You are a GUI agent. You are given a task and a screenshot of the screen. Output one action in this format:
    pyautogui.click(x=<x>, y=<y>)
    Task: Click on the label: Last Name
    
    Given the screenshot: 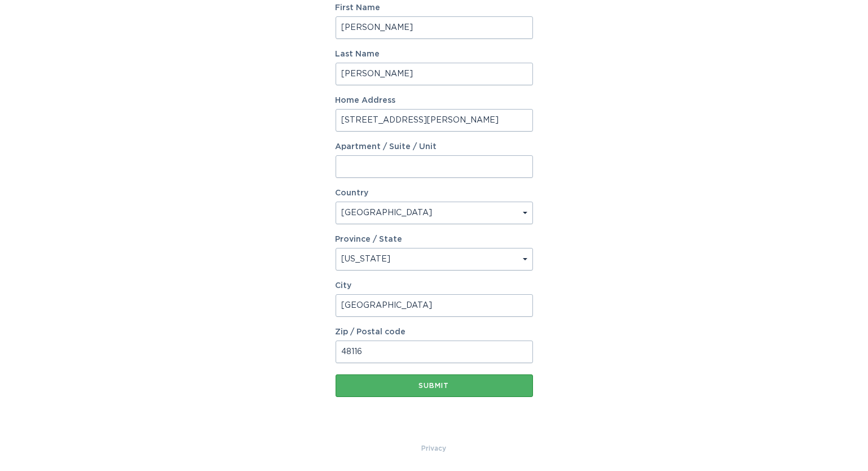 What is the action you would take?
    pyautogui.click(x=434, y=54)
    